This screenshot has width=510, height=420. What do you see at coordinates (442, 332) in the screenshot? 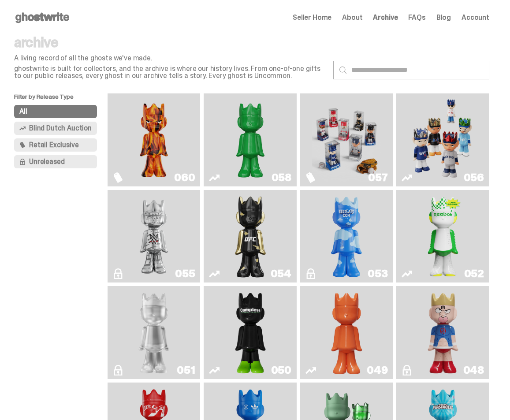
I see `img: Kinnikuman` at bounding box center [442, 332].